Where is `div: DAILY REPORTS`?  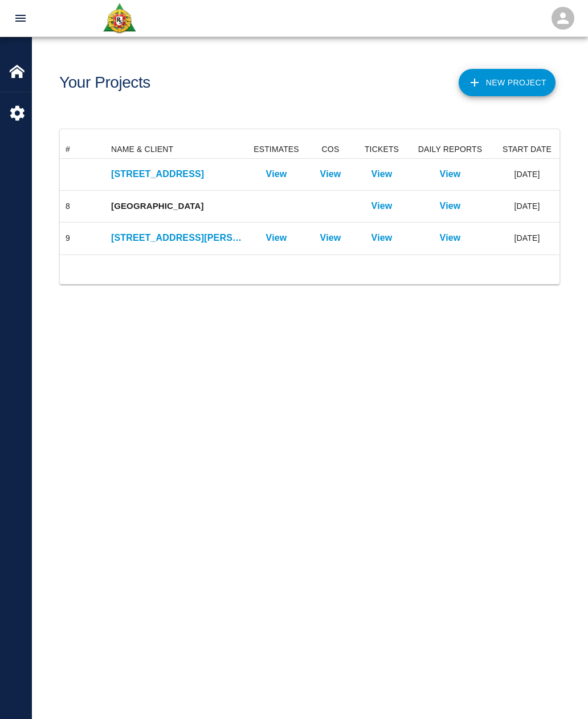 div: DAILY REPORTS is located at coordinates (450, 149).